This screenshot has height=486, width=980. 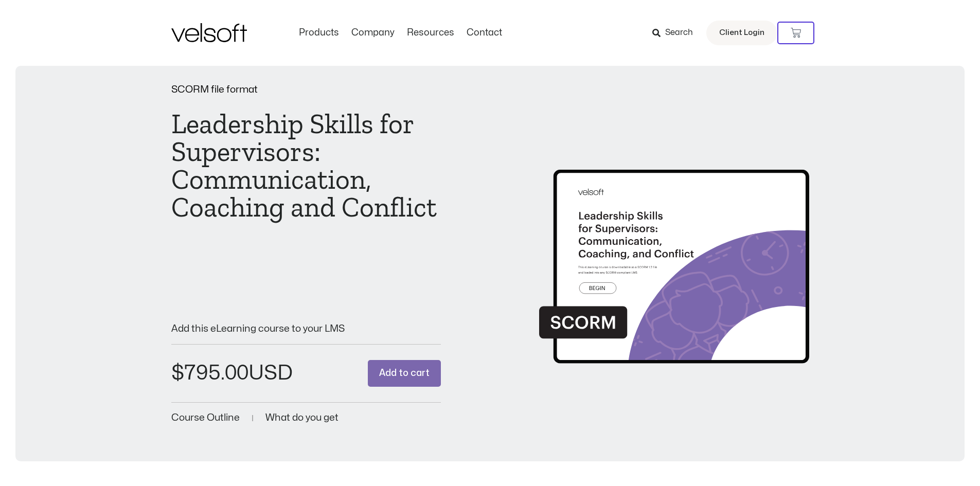 I want to click on span: Course Outline, so click(x=205, y=418).